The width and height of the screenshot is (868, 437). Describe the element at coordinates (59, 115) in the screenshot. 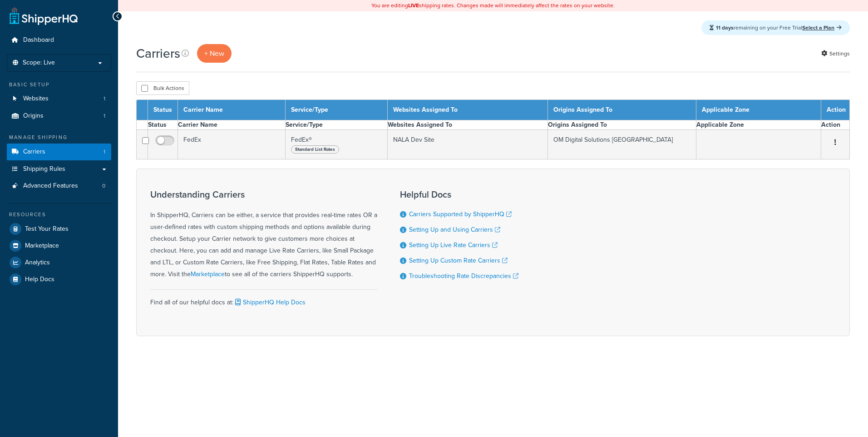

I see `a: Origins 1` at that location.